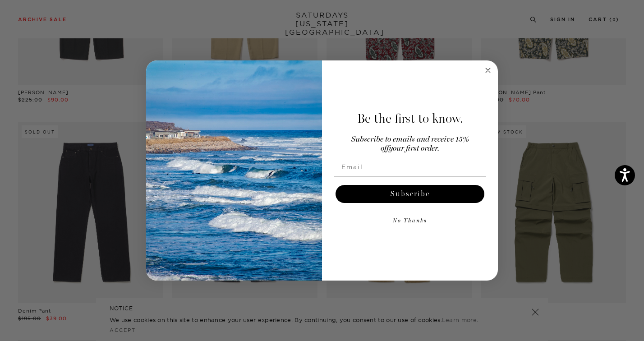  Describe the element at coordinates (414, 148) in the screenshot. I see `span: your first order.` at that location.